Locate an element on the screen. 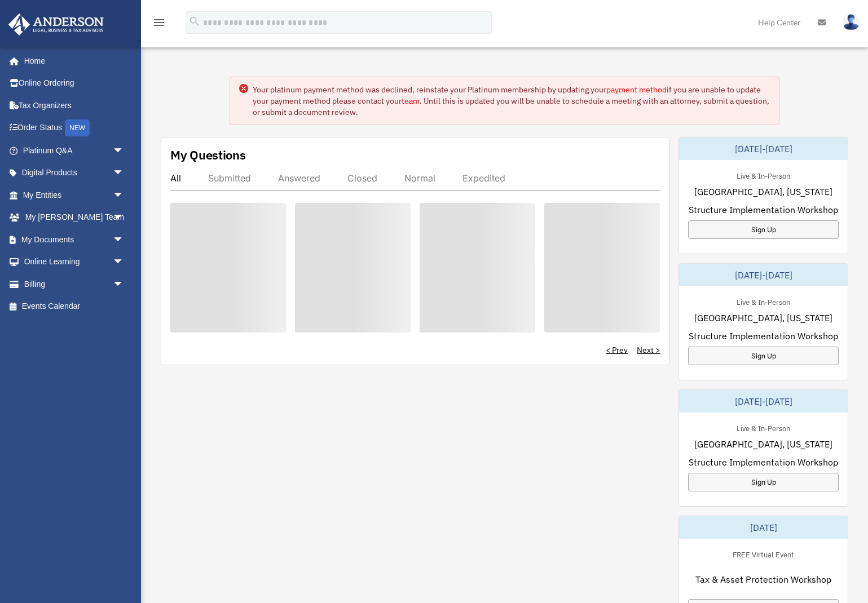 This screenshot has width=868, height=603. a: < Prev is located at coordinates (617, 351).